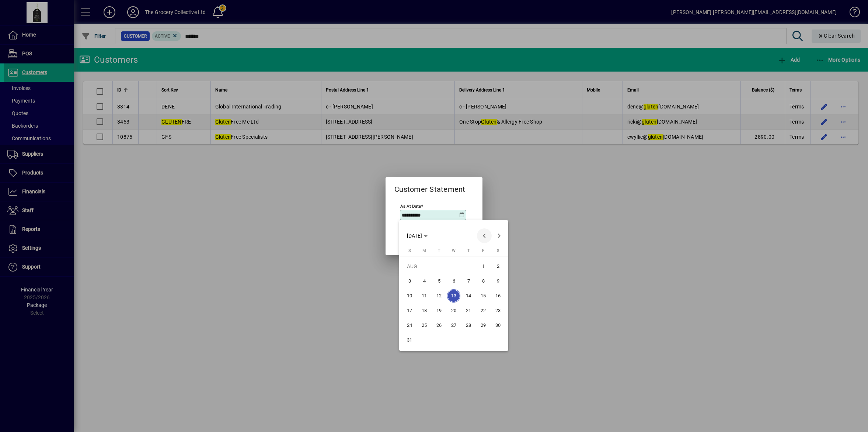 The image size is (868, 432). I want to click on span: 1, so click(483, 266).